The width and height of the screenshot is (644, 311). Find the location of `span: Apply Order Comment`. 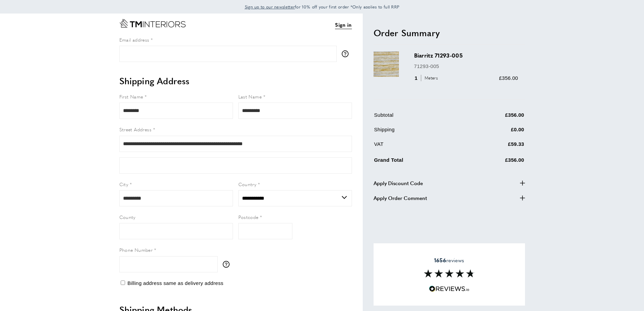

span: Apply Order Comment is located at coordinates (400, 198).